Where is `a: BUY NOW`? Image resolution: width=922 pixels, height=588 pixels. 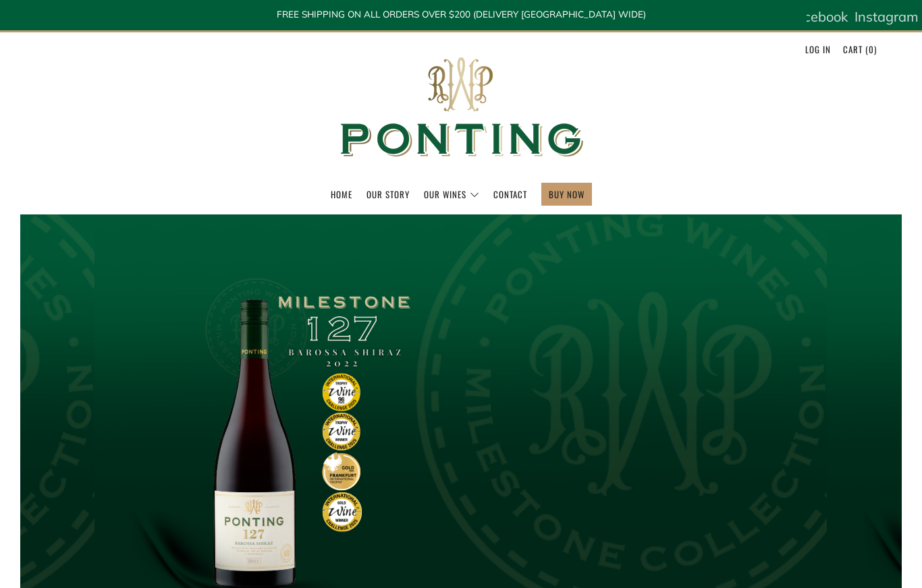
a: BUY NOW is located at coordinates (566, 195).